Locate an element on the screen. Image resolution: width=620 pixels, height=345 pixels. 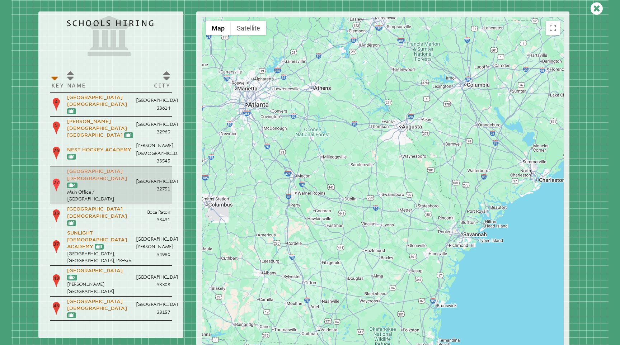
p: Boca Raton 33431 is located at coordinates (153, 216).